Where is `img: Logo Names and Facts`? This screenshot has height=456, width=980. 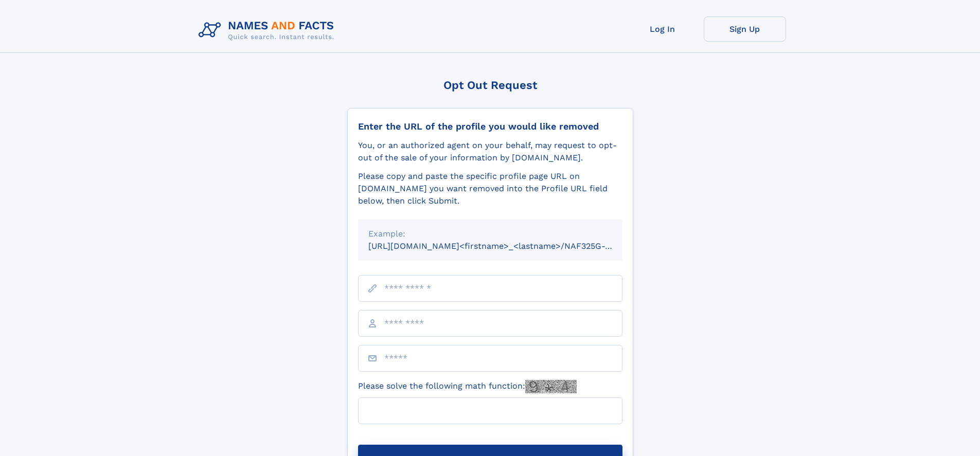
img: Logo Names and Facts is located at coordinates (269, 31).